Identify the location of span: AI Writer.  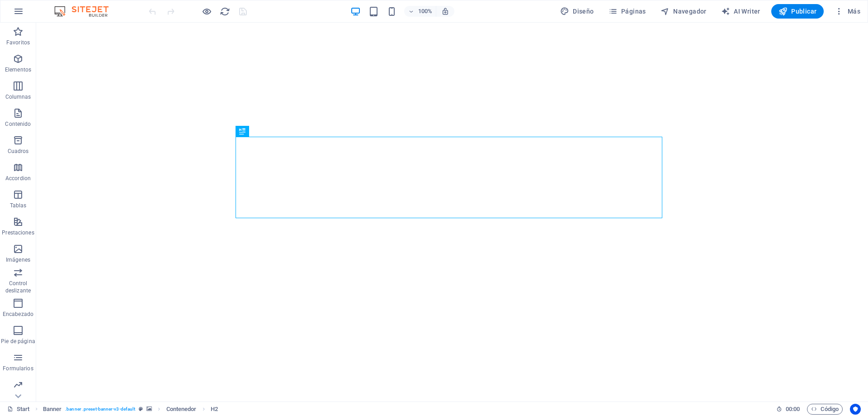
(741, 12).